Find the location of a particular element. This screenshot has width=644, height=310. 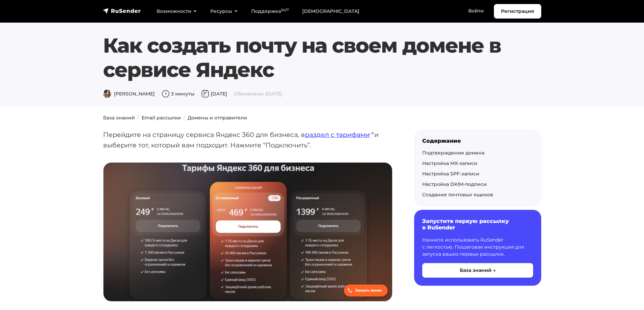

a: Регистрация is located at coordinates (518, 11).